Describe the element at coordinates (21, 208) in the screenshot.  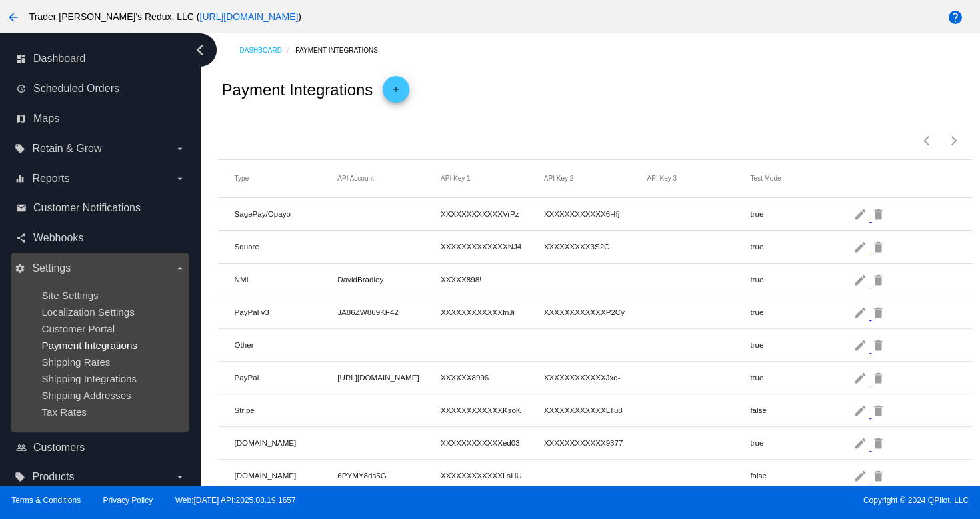
I see `i: email` at that location.